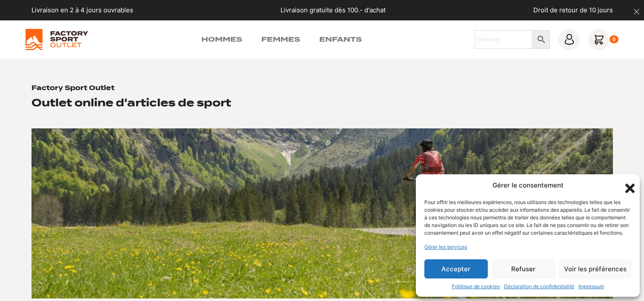 This screenshot has height=301, width=644. Describe the element at coordinates (341, 40) in the screenshot. I see `a: Enfants` at that location.